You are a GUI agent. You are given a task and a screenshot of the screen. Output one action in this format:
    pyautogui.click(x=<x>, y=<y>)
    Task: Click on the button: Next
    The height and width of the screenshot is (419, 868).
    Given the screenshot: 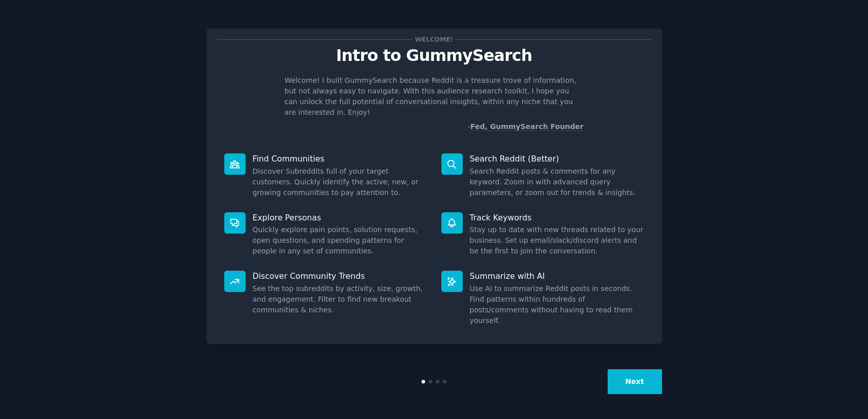 What is the action you would take?
    pyautogui.click(x=635, y=381)
    